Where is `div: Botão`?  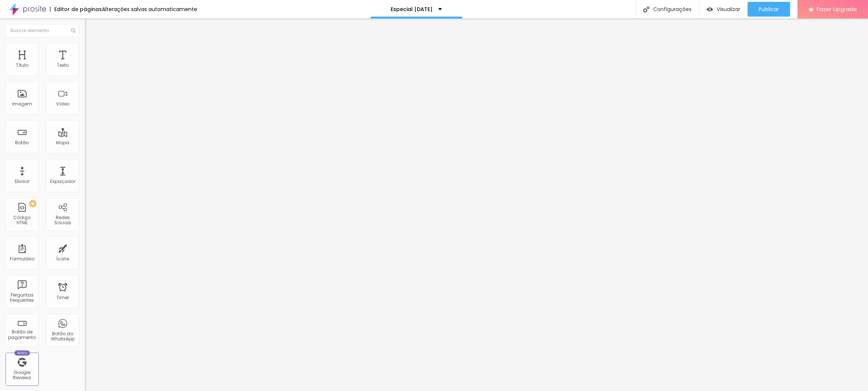
div: Botão is located at coordinates (22, 143).